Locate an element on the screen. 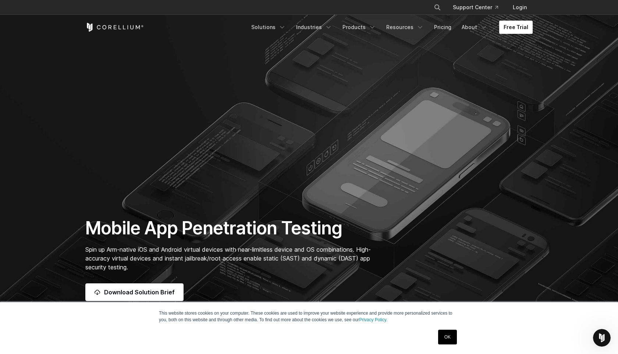  span: Spin up Arm-native iOS and Android virtual devices with near-limitless device and OS combinations... is located at coordinates (228, 258).